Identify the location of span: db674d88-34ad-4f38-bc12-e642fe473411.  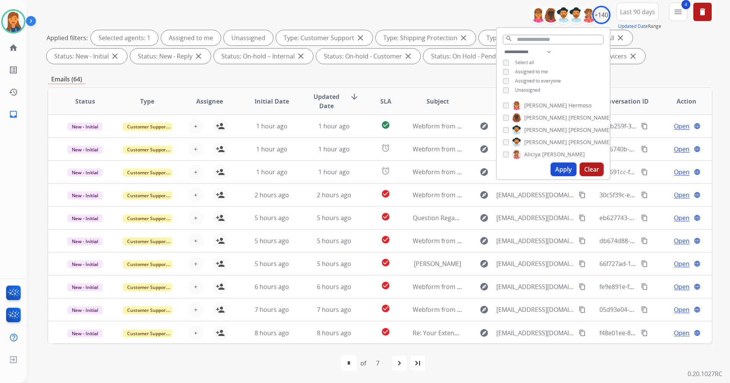
(658, 241).